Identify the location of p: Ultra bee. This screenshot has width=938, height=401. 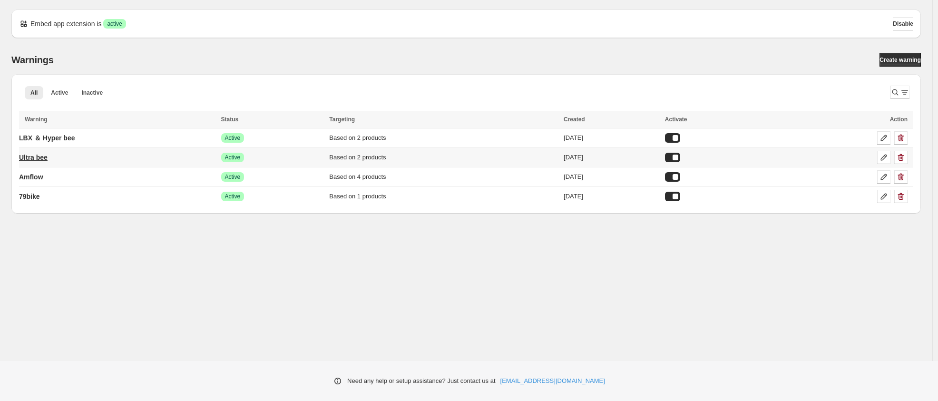
(33, 158).